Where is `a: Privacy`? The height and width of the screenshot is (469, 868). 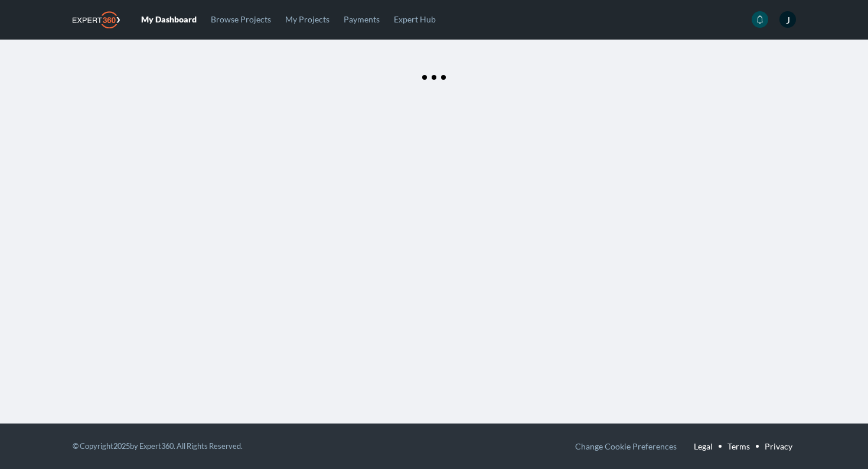
a: Privacy is located at coordinates (778, 446).